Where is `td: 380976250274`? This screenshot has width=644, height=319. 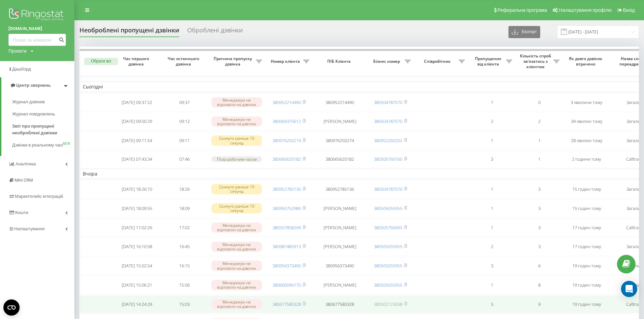 td: 380976250274 is located at coordinates (340, 141).